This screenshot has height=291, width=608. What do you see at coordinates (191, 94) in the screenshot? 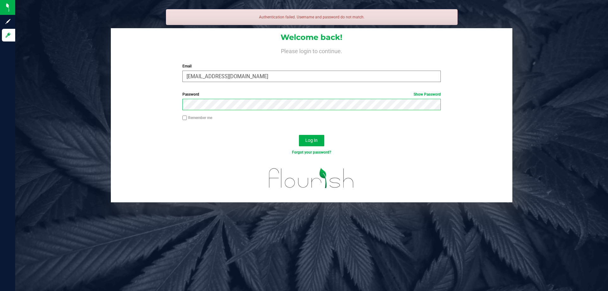
I see `span: Password` at bounding box center [191, 94].